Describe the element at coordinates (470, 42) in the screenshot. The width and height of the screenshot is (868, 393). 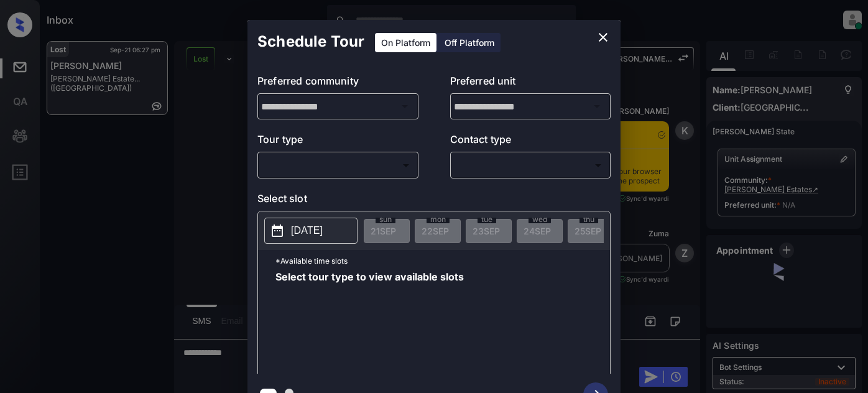
I see `div: Off Platform` at that location.